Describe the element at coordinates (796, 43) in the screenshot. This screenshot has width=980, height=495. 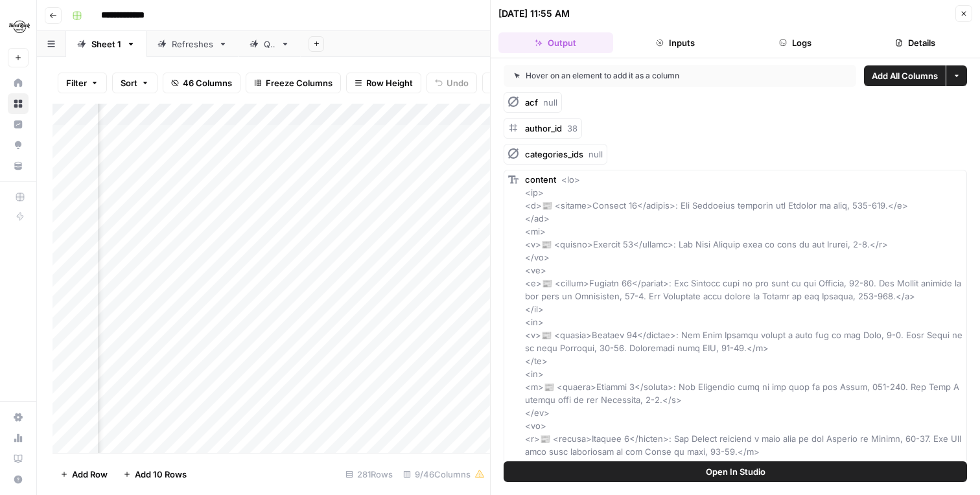
I see `button: Logs` at that location.